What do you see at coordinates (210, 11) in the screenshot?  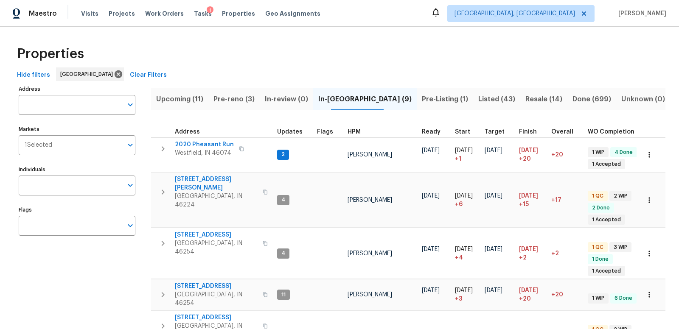 I see `div: 1` at bounding box center [210, 11].